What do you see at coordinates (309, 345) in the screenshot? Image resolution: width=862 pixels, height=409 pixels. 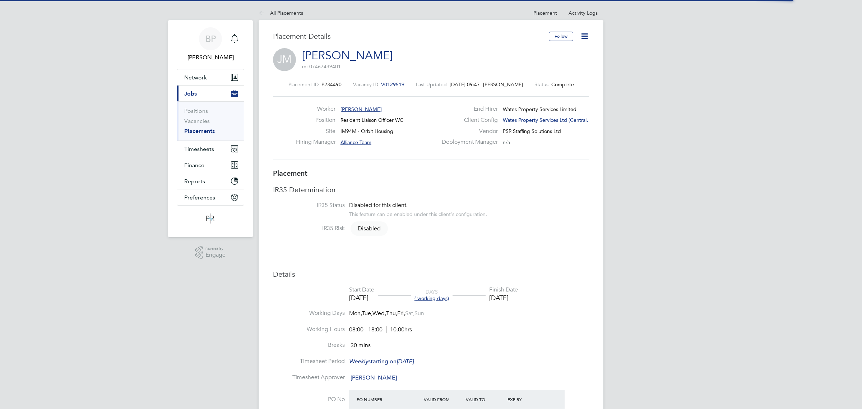 I see `label: Breaks` at bounding box center [309, 345].